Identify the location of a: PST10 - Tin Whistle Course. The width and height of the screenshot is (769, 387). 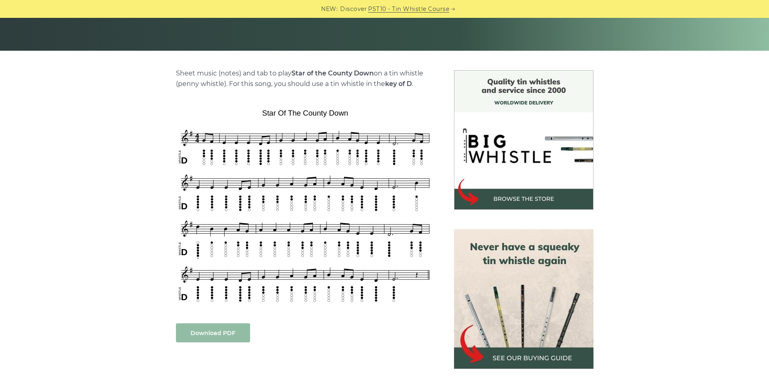
(408, 9).